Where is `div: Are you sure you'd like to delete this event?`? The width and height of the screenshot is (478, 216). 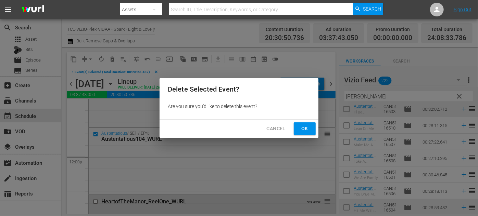
div: Are you sure you'd like to delete this event? is located at coordinates (239, 106).